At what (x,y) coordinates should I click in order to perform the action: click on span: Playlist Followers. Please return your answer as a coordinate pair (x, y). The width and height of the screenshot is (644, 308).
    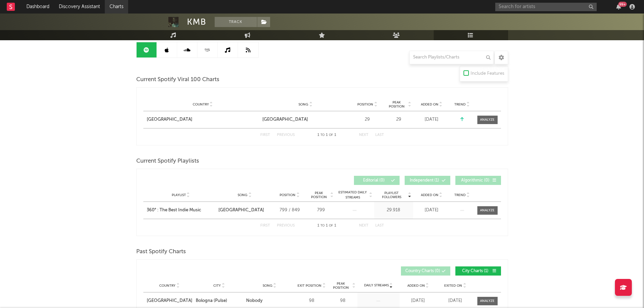
    Looking at the image, I should click on (391, 195).